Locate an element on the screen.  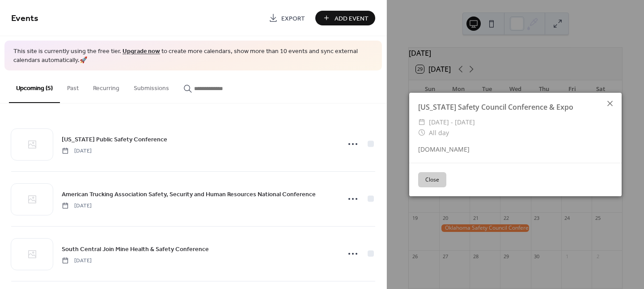
a: American Trucking Association Safety, Security and Human Resources National Conference is located at coordinates (189, 194).